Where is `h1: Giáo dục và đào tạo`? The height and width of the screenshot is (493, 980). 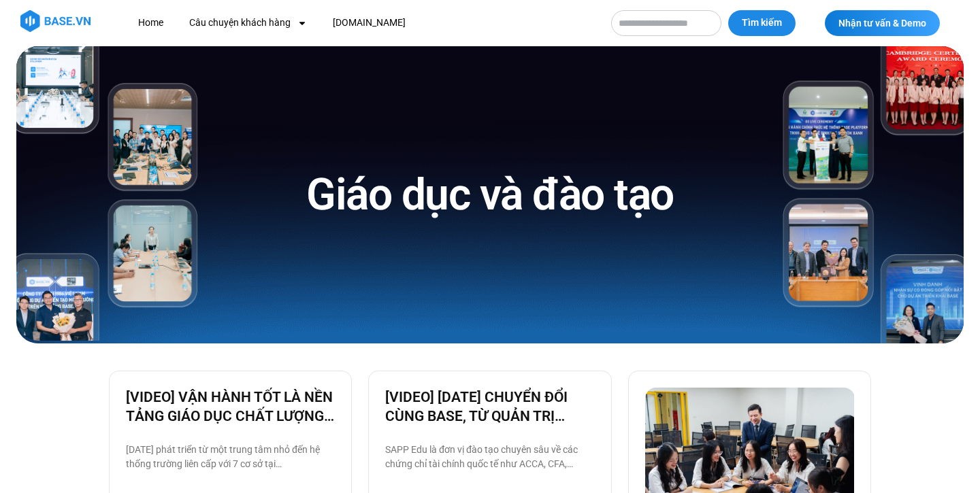 h1: Giáo dục và đào tạo is located at coordinates (490, 194).